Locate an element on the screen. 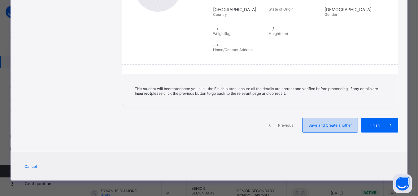  span: Finish is located at coordinates (374, 125).